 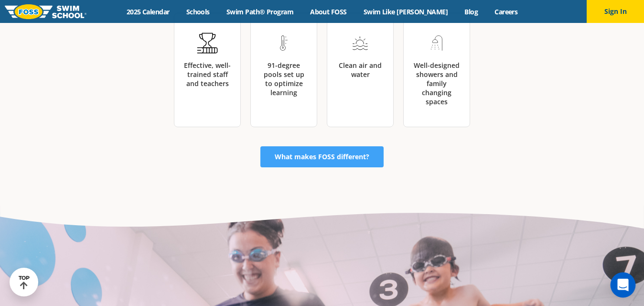 I want to click on img: Clean air and water, so click(x=360, y=43).